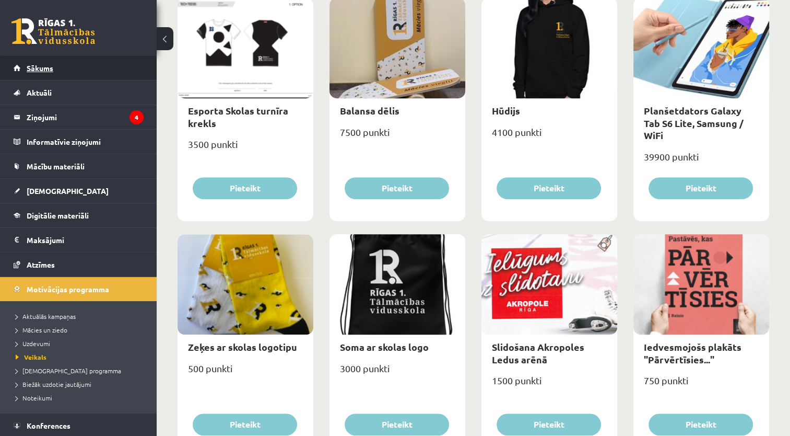 Image resolution: width=790 pixels, height=436 pixels. I want to click on img: Populāra prece, so click(605, 243).